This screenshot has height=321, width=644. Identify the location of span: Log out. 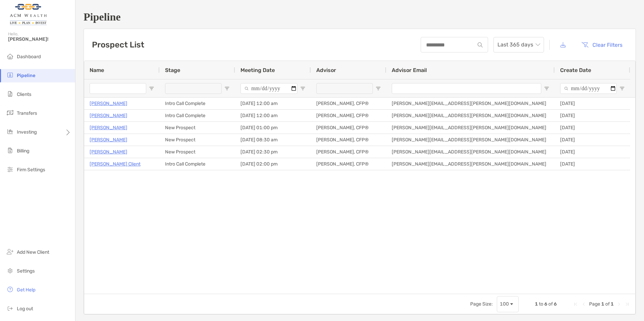
(25, 308).